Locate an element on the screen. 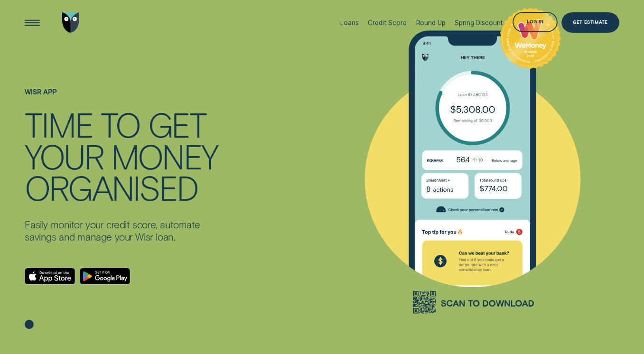 The width and height of the screenshot is (644, 354). h1: WISR APP is located at coordinates (122, 99).